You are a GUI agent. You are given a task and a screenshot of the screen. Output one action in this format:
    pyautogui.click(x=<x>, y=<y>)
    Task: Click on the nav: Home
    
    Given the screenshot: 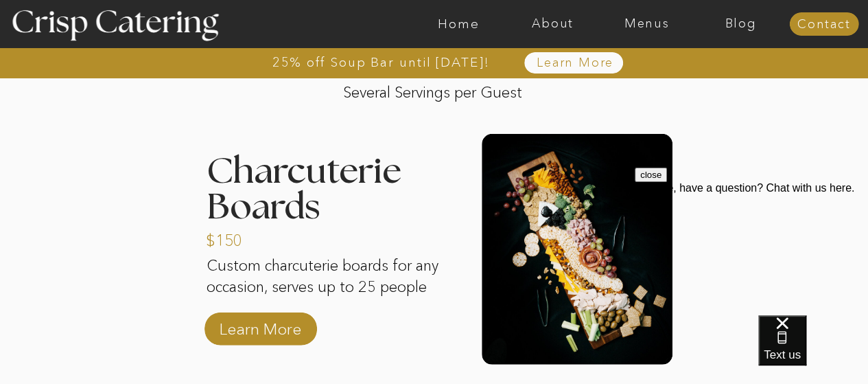 What is the action you would take?
    pyautogui.click(x=458, y=24)
    